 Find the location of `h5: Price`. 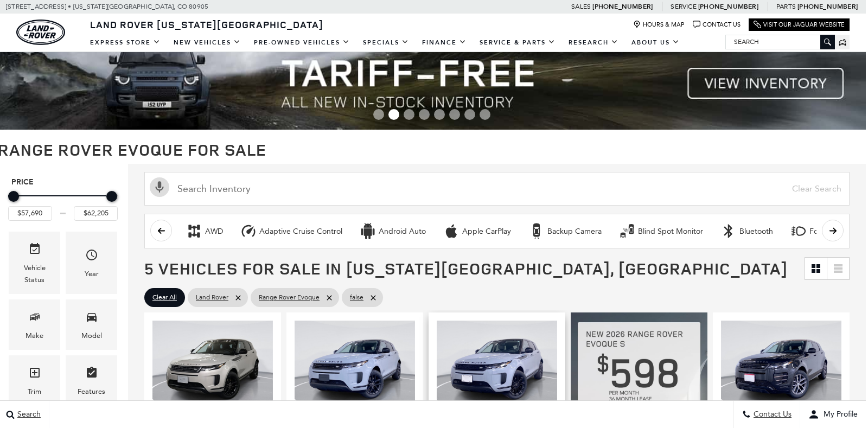

h5: Price is located at coordinates (63, 182).